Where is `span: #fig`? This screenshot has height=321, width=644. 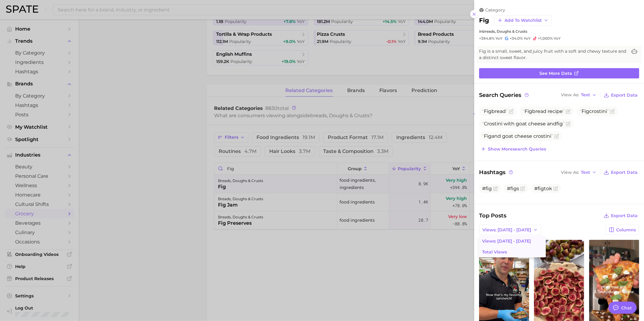 span: #fig is located at coordinates (487, 188).